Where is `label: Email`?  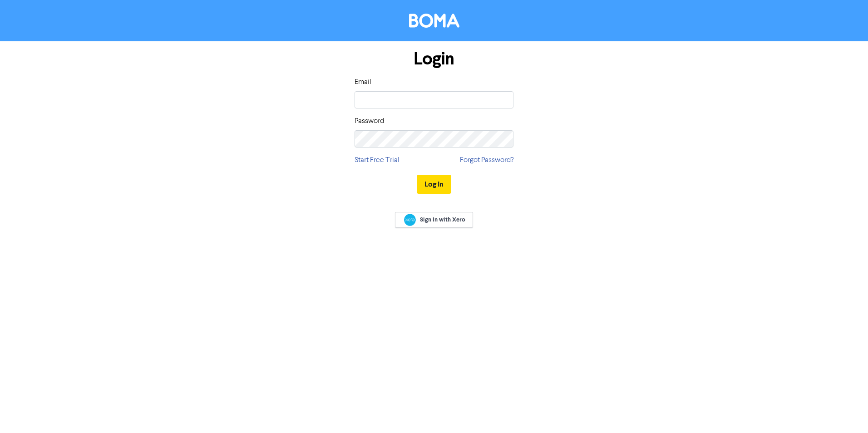
label: Email is located at coordinates (363, 82).